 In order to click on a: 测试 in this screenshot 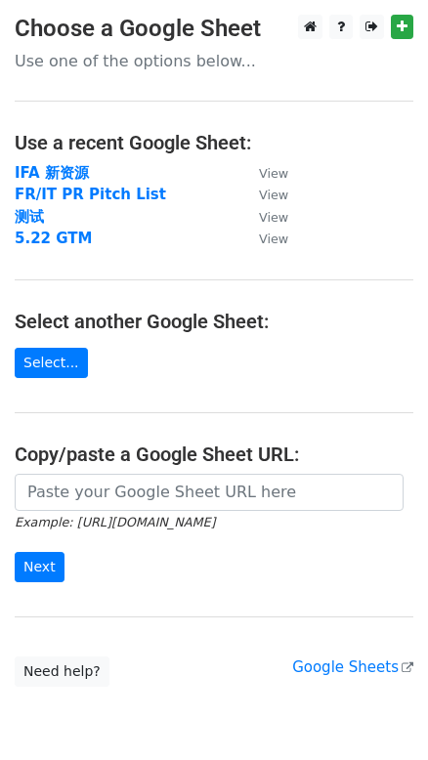, I will do `click(29, 217)`.